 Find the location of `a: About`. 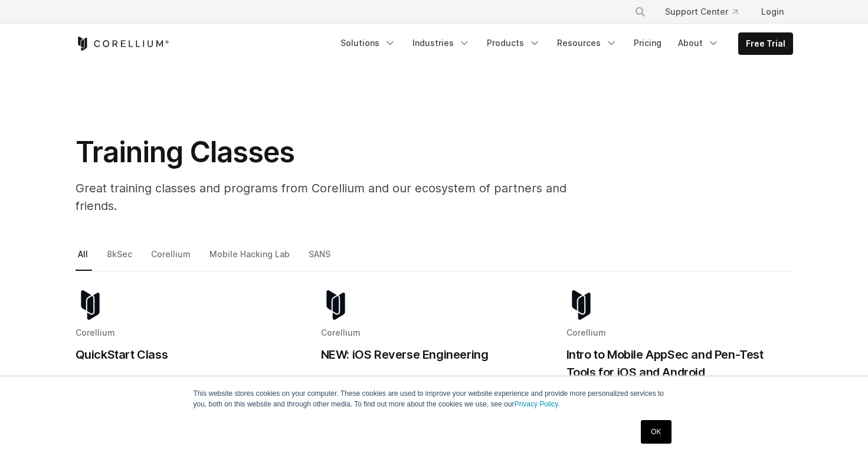

a: About is located at coordinates (699, 43).